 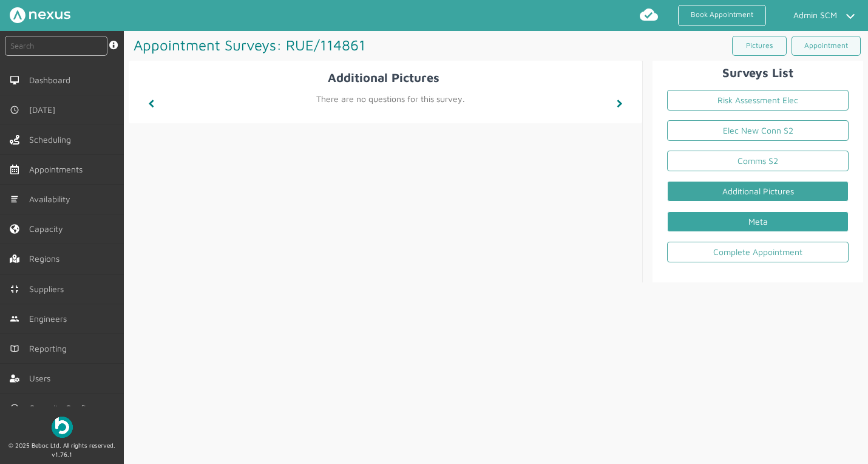 What do you see at coordinates (15, 290) in the screenshot?
I see `img: md-contract.svg` at bounding box center [15, 290].